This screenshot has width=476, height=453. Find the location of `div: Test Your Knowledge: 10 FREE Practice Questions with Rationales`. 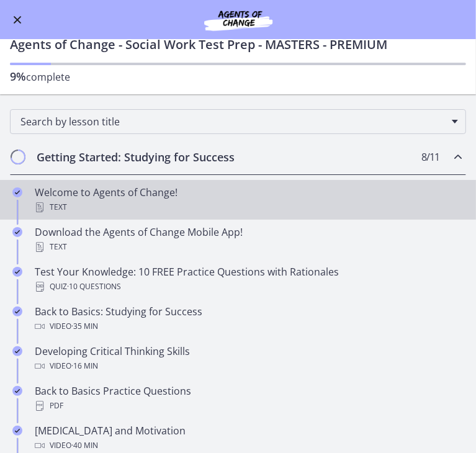

div: Test Your Knowledge: 10 FREE Practice Questions with Rationales is located at coordinates (250, 279).